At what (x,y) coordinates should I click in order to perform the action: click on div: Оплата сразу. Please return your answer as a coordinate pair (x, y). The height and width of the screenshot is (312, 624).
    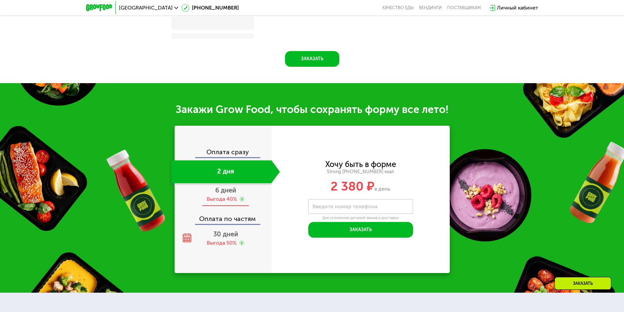
    Looking at the image, I should click on (224, 153).